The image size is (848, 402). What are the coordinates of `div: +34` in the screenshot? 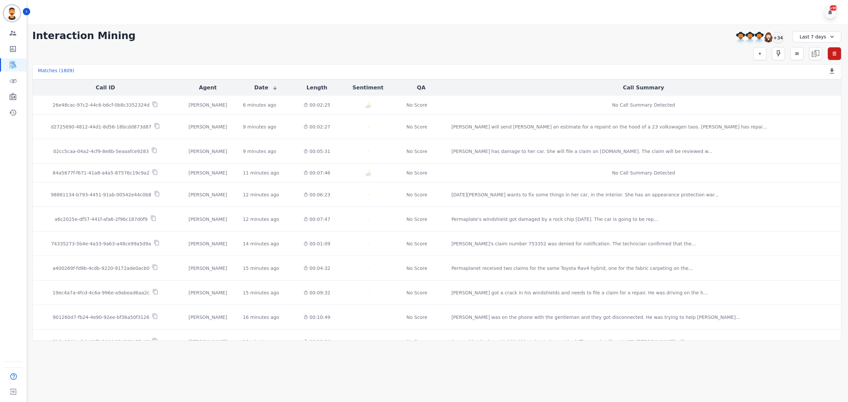 It's located at (778, 37).